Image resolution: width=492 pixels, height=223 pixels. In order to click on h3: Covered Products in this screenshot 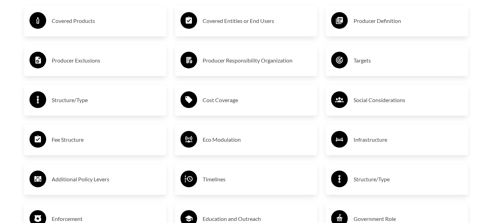, I will do `click(106, 21)`.